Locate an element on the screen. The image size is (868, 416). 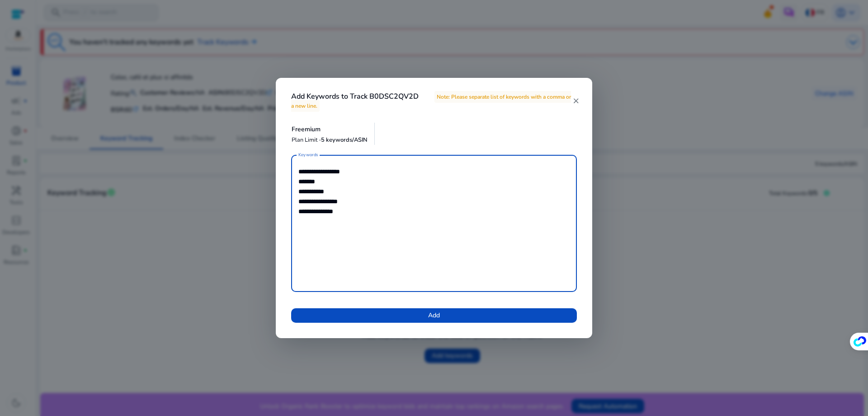
p: Plan Limit - is located at coordinates (330, 140).